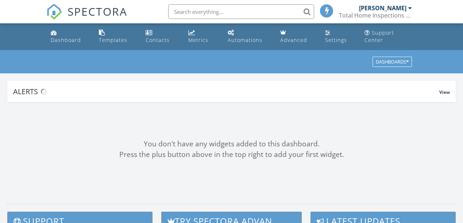 The height and width of the screenshot is (223, 463). I want to click on div: Metrics, so click(198, 40).